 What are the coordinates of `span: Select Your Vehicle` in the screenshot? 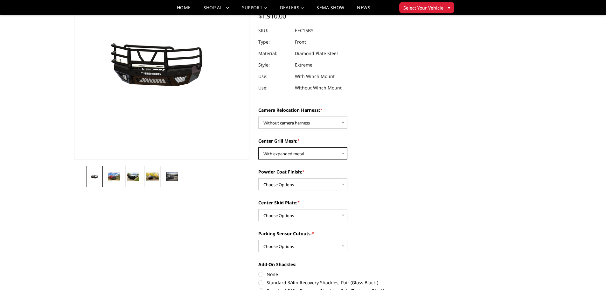 It's located at (423, 8).